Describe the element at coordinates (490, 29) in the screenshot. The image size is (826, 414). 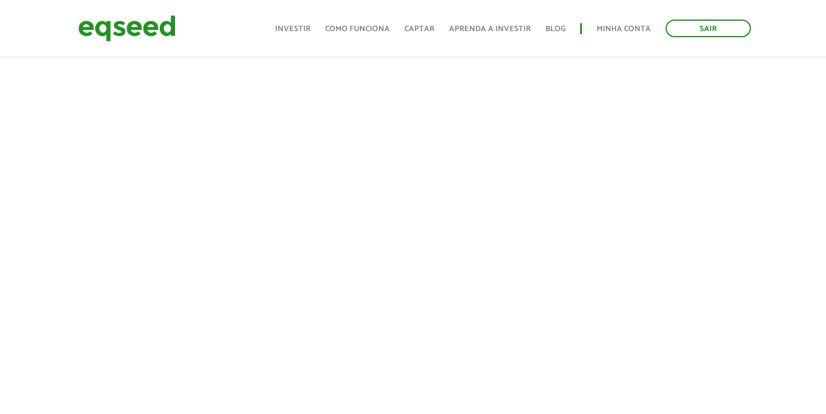
I see `a: Aprenda a investir` at that location.